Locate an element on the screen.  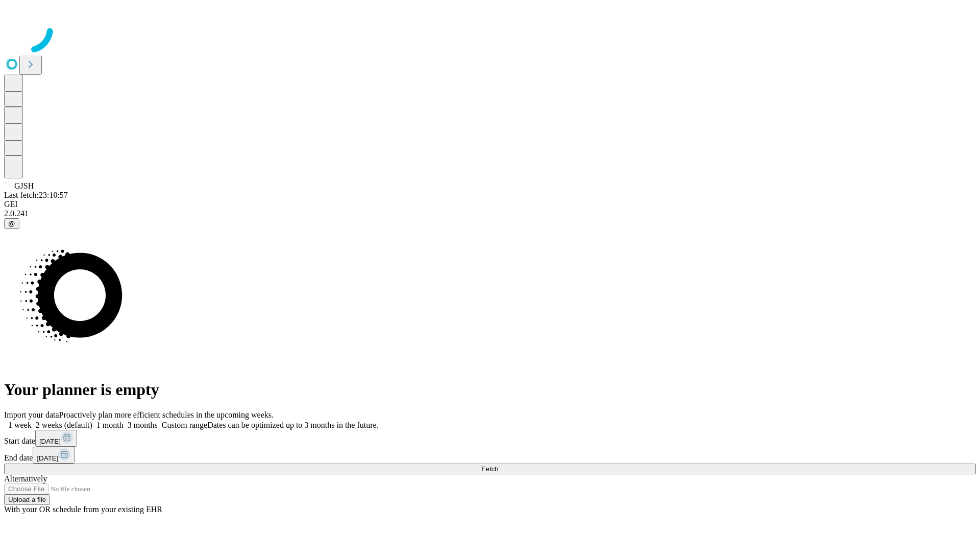
span: 1 month is located at coordinates (110, 424).